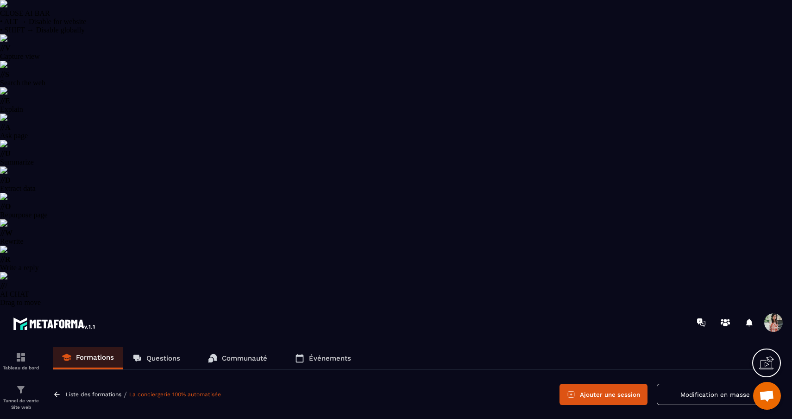 This screenshot has height=419, width=792. I want to click on div: Ouvrir le chat, so click(767, 396).